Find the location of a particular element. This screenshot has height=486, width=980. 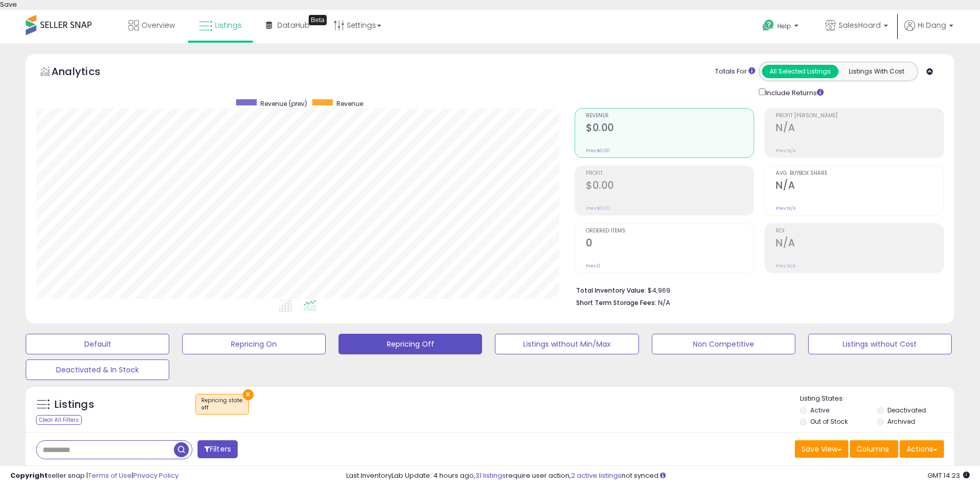

button: Listings without Min/Max is located at coordinates (566, 344).